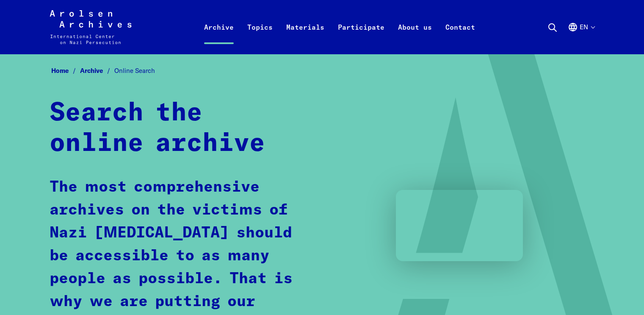 This screenshot has height=315, width=644. Describe the element at coordinates (581, 37) in the screenshot. I see `button: English, language selection` at that location.